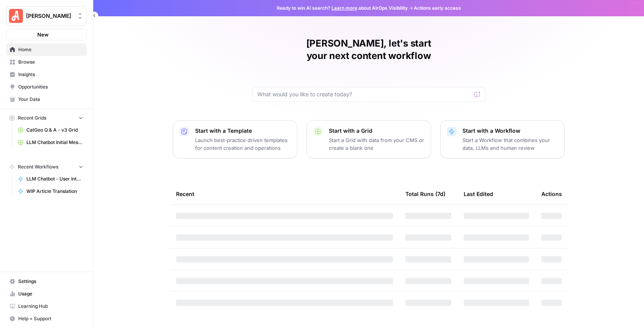 This screenshot has height=328, width=644. I want to click on span: Settings, so click(51, 282).